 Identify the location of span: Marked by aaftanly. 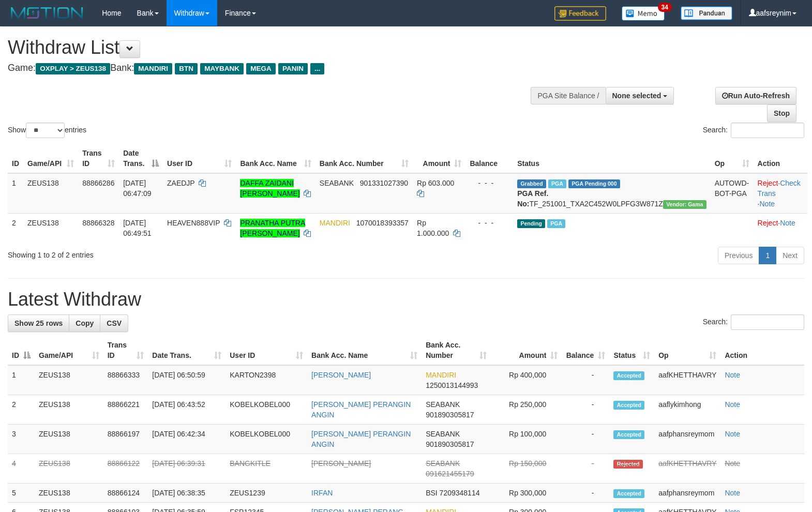
(556, 224).